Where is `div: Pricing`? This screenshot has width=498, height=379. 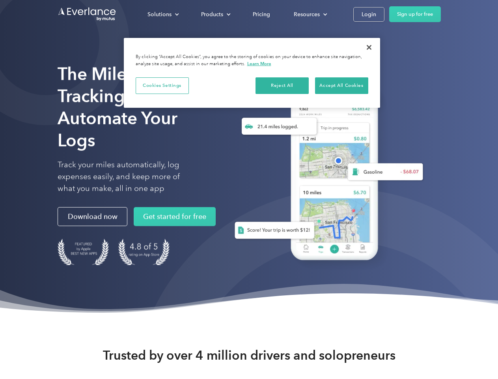
div: Pricing is located at coordinates (261, 14).